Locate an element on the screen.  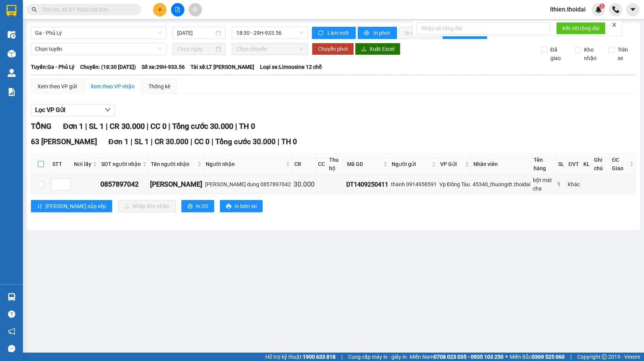
th: ĐVT is located at coordinates (574, 164).